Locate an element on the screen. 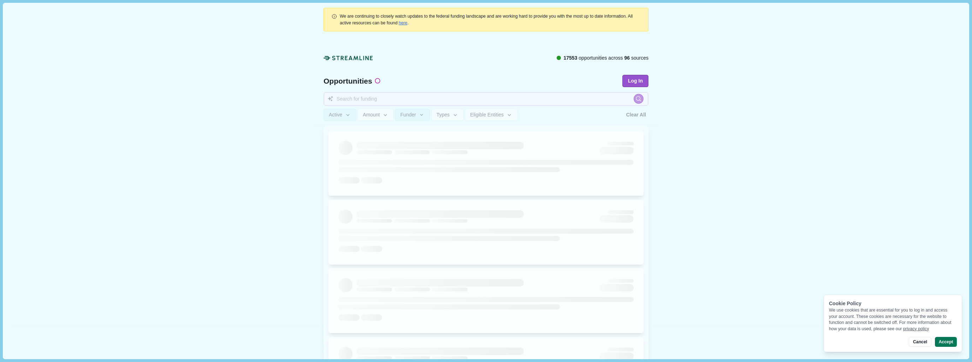  span: 96 is located at coordinates (627, 58).